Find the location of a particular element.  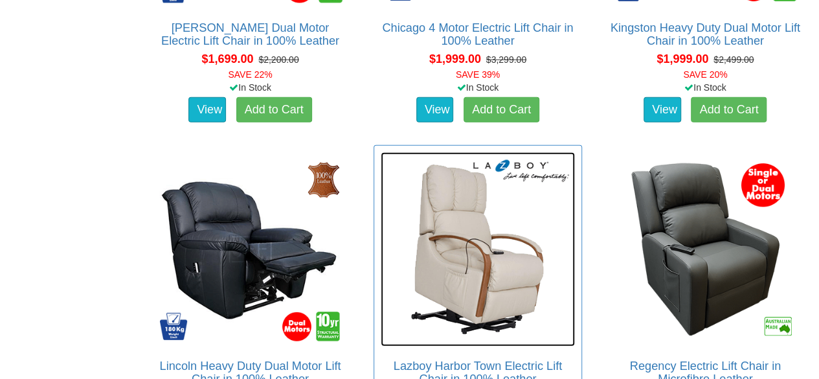

del: $3,299.00 is located at coordinates (506, 60).